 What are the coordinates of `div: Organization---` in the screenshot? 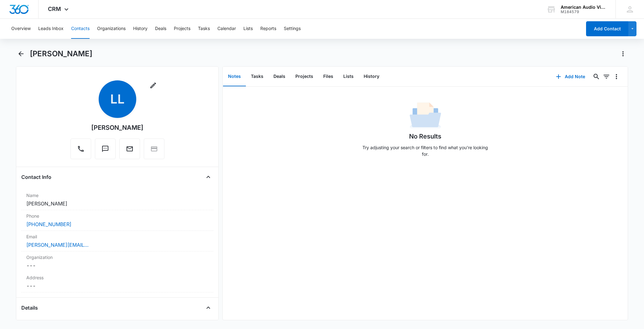 It's located at (117, 262).